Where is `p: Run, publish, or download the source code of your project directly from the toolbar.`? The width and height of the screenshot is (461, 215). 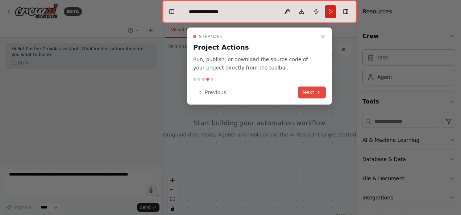 p: Run, publish, or download the source code of your project directly from the toolbar. is located at coordinates (255, 64).